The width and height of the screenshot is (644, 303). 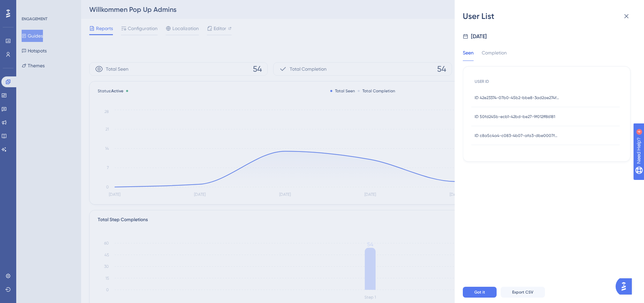 I want to click on div: Seen, so click(x=468, y=55).